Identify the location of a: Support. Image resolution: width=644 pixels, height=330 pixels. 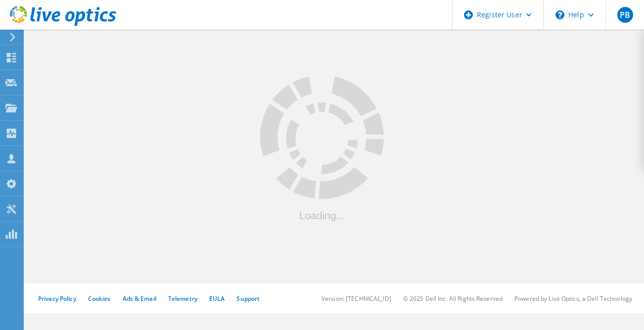
(248, 299).